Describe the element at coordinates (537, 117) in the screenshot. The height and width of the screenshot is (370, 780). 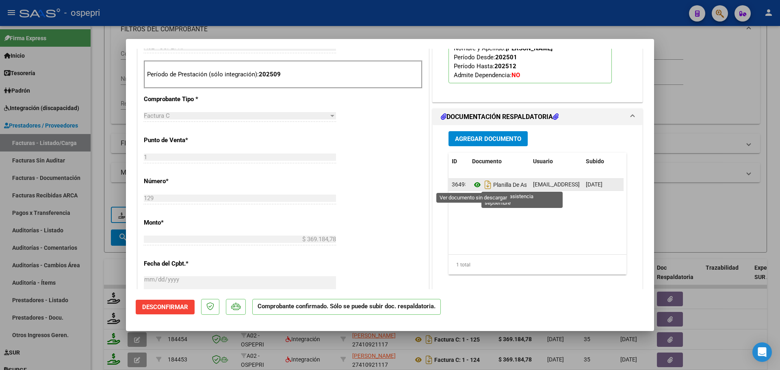
I see `mat-expansion-panel-header: DOCUMENTACIÓN RESPALDATORIA` at that location.